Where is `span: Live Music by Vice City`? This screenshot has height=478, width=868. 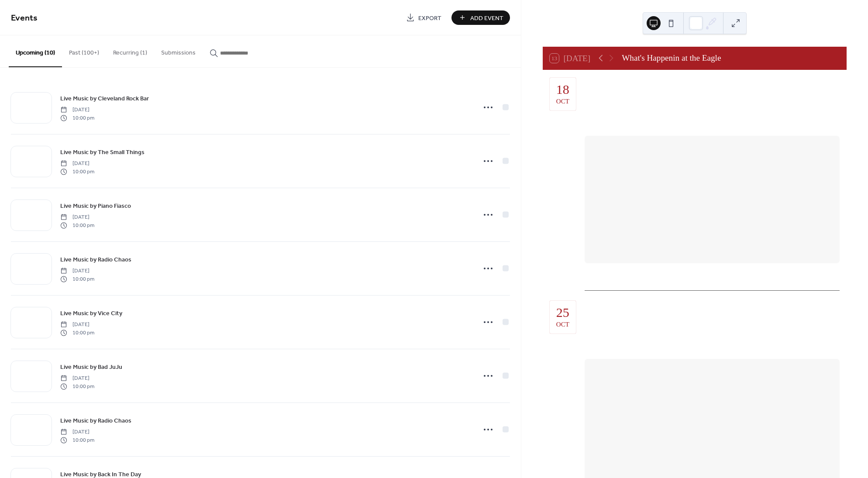 span: Live Music by Vice City is located at coordinates (91, 313).